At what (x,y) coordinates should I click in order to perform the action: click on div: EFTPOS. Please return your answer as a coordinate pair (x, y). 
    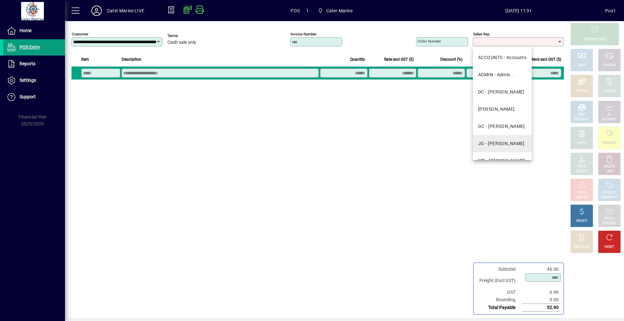
    Looking at the image, I should click on (581, 91).